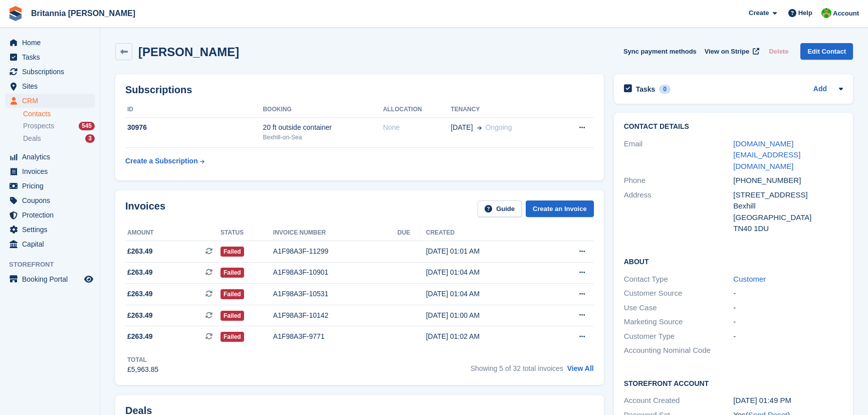 The image size is (868, 415). What do you see at coordinates (58, 126) in the screenshot?
I see `a: Prospects 545` at bounding box center [58, 126].